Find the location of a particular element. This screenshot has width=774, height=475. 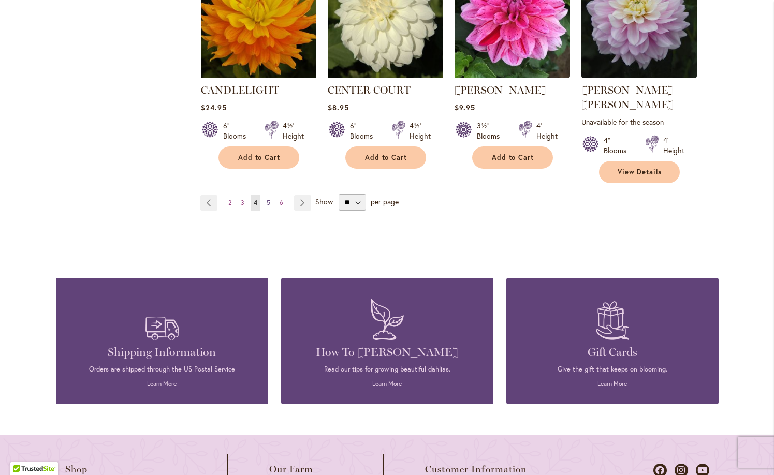

h4: Gift Cards is located at coordinates (613, 353).